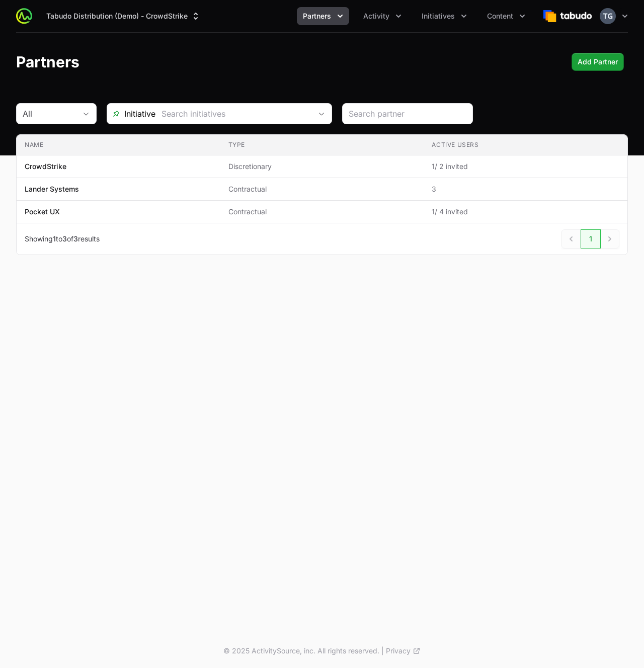  What do you see at coordinates (438, 16) in the screenshot?
I see `span: Initiatives` at bounding box center [438, 16].